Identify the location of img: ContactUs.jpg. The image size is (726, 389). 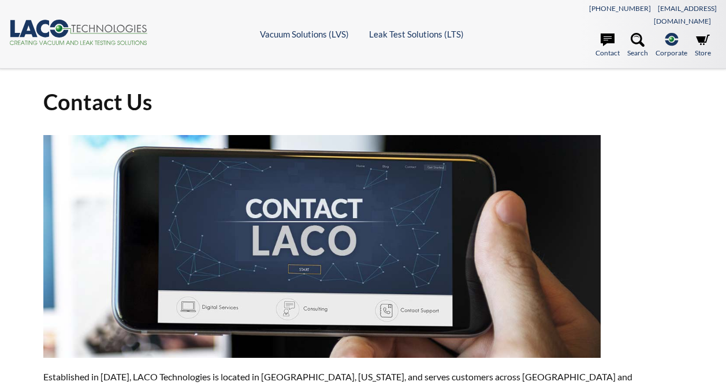
(321, 246).